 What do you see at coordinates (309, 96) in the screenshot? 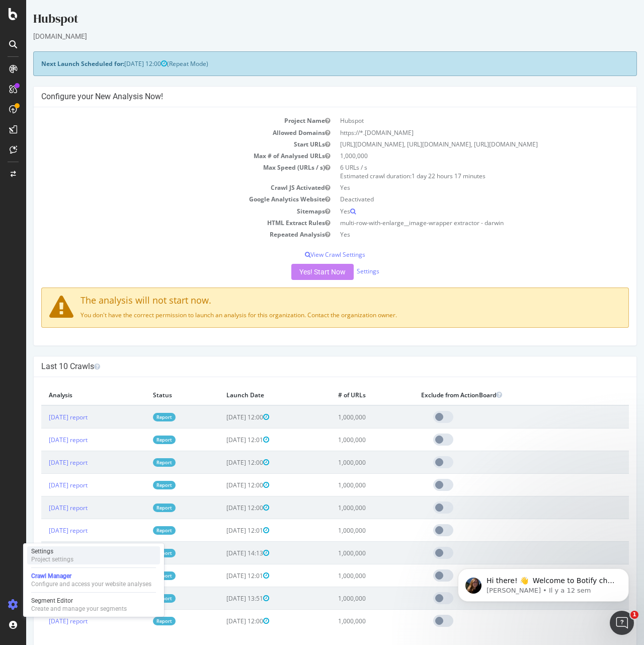
I see `h4: Configure your New Analysis Now!` at bounding box center [309, 96].